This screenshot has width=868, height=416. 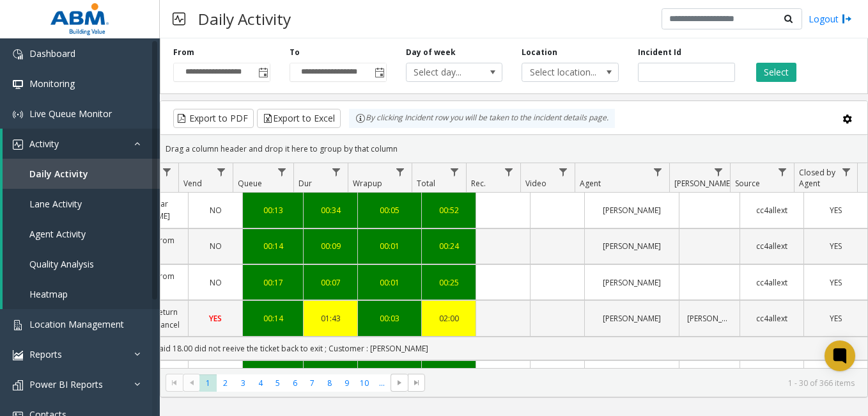 What do you see at coordinates (215, 210) in the screenshot?
I see `span: NO` at bounding box center [215, 210].